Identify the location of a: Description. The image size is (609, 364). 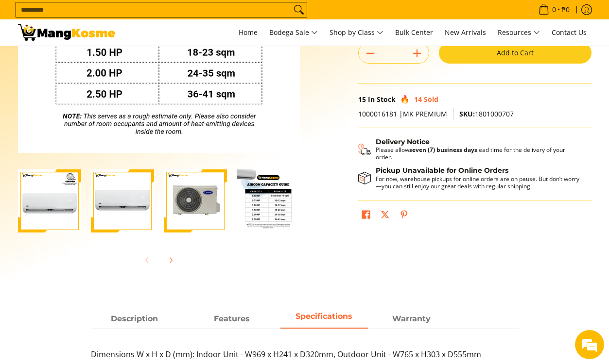
(134, 319).